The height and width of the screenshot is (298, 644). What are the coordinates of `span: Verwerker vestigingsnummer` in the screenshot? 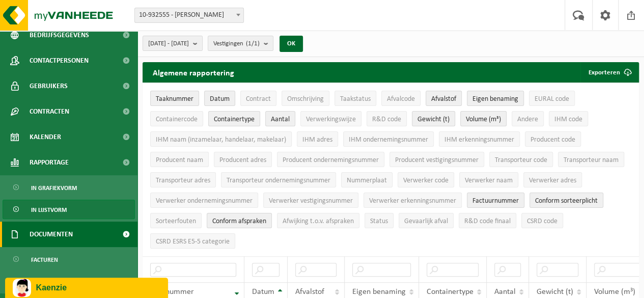 It's located at (311, 201).